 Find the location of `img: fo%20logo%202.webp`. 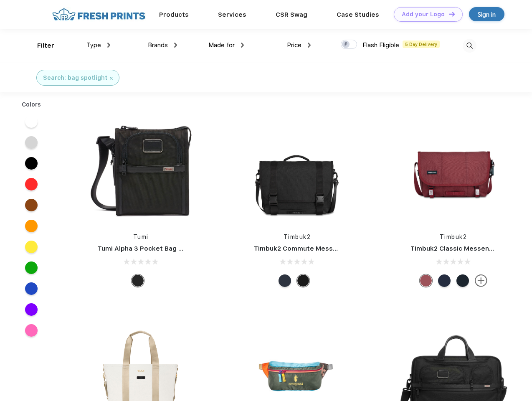

img: fo%20logo%202.webp is located at coordinates (99, 14).